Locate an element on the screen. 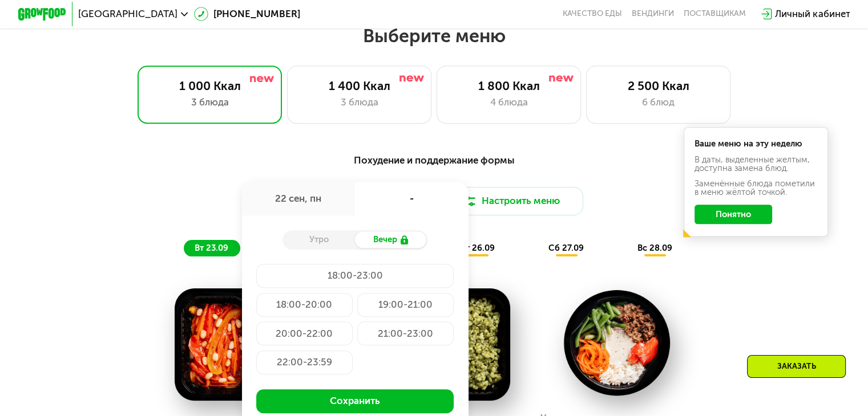 The width and height of the screenshot is (868, 416). div: Утро is located at coordinates (318, 240).